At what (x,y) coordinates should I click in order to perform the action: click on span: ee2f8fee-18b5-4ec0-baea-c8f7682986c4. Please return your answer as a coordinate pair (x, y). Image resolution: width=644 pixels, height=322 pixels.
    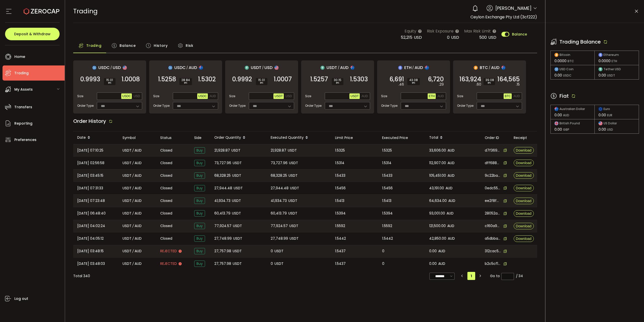
    Looking at the image, I should click on (493, 201).